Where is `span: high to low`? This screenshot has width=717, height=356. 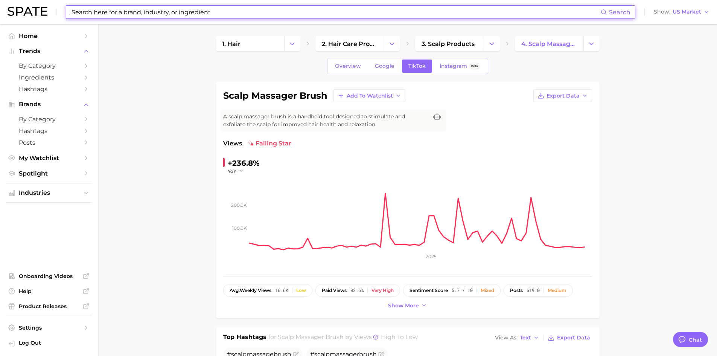 span: high to low is located at coordinates (399, 336).